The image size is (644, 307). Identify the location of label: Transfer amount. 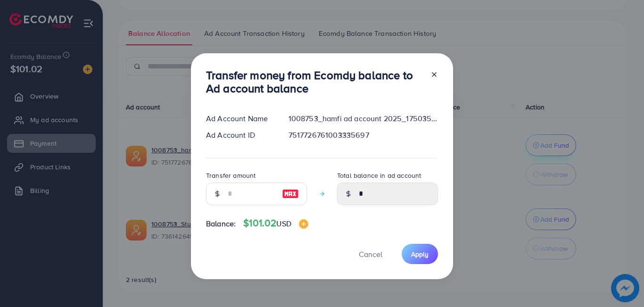
(231, 175).